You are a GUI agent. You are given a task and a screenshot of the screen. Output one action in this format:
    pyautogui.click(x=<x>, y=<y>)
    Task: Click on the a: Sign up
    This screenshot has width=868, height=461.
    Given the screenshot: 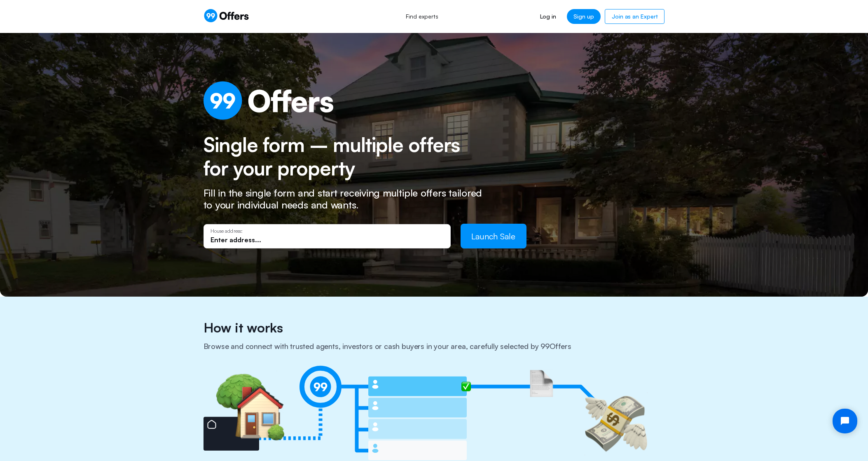 What is the action you would take?
    pyautogui.click(x=584, y=17)
    